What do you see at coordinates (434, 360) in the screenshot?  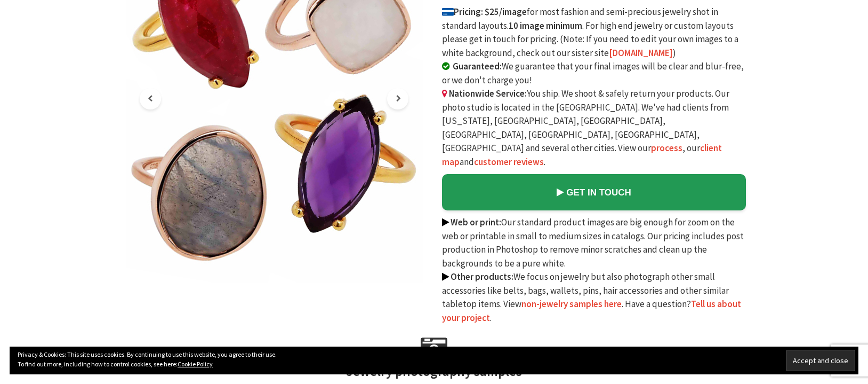 I see `div: Privacy & Cookies: This site uses cookies. By continuing to use this website, you agree to their ...` at bounding box center [434, 360].